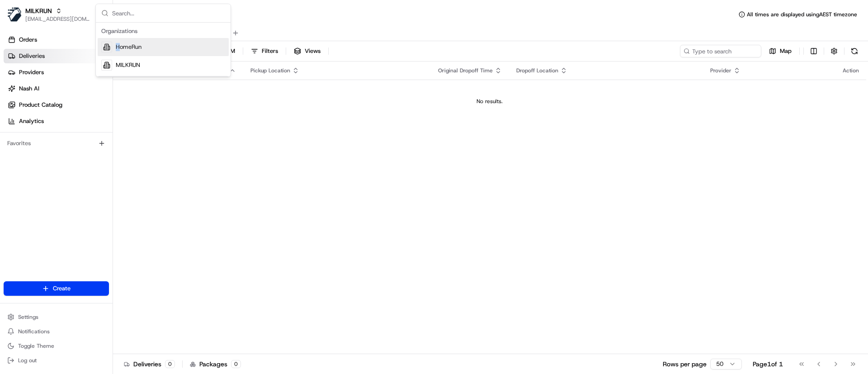 This screenshot has width=868, height=374. Describe the element at coordinates (720, 71) in the screenshot. I see `span: Provider` at that location.